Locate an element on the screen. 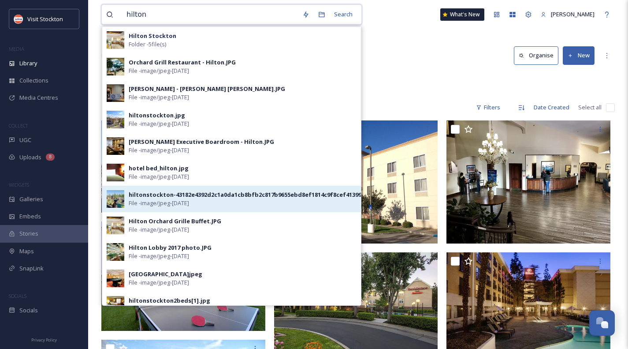 The height and width of the screenshot is (349, 628). div: hiltonstockton-43182e4392d2c1a0da1cb8bfb2c817b9655ebd8ef1814c9f8cef413993e39875.jpg is located at coordinates (262, 194).